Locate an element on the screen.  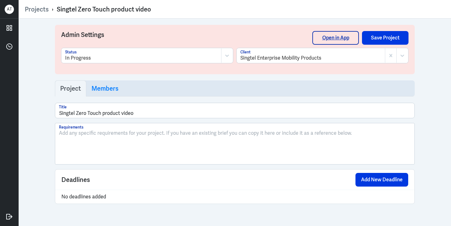
input: Title is located at coordinates (235, 110).